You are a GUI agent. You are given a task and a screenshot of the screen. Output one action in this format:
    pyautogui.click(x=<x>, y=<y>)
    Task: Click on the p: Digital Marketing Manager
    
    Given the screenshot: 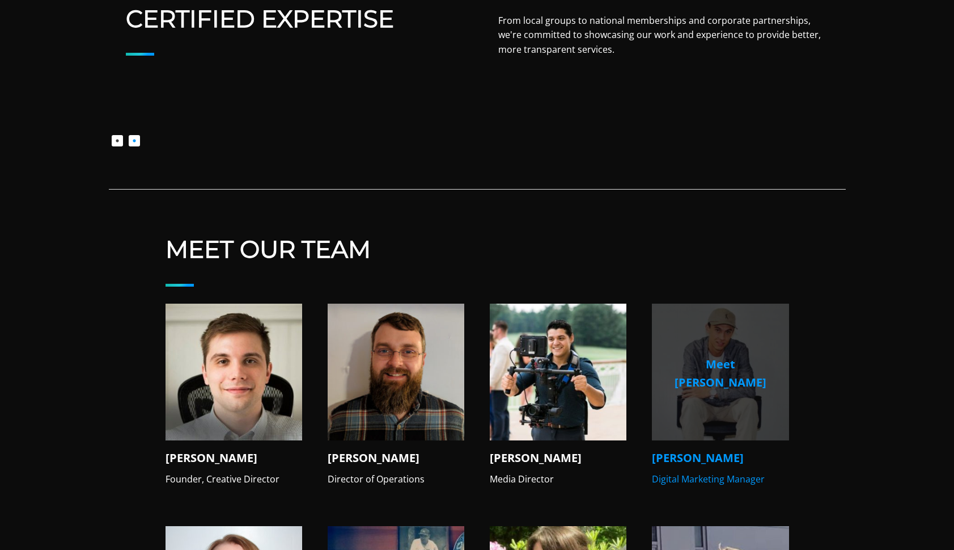 What is the action you would take?
    pyautogui.click(x=720, y=479)
    